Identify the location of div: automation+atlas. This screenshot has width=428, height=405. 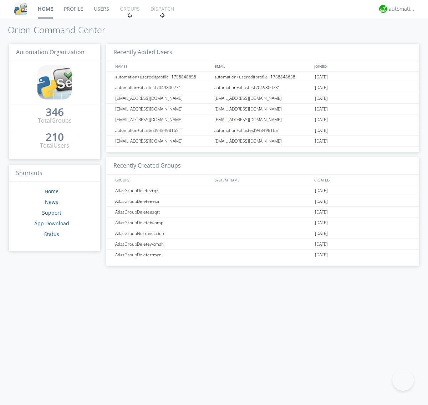
(402, 9).